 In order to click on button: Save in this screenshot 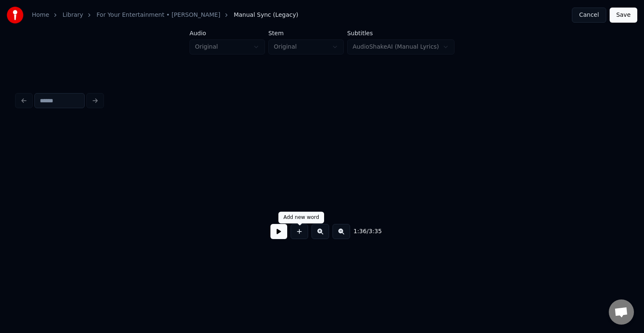, I will do `click(624, 15)`.